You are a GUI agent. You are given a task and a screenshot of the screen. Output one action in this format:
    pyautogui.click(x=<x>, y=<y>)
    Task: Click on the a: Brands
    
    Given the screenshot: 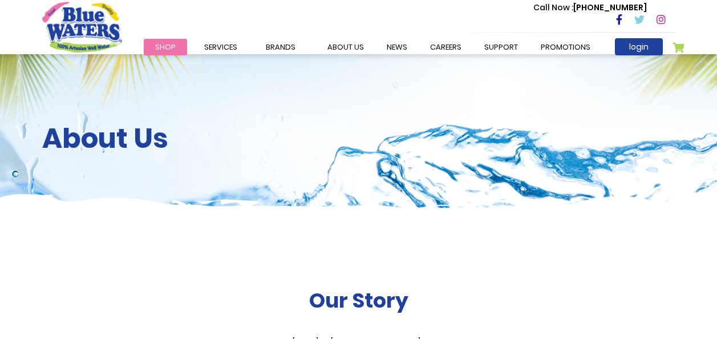 What is the action you would take?
    pyautogui.click(x=280, y=47)
    